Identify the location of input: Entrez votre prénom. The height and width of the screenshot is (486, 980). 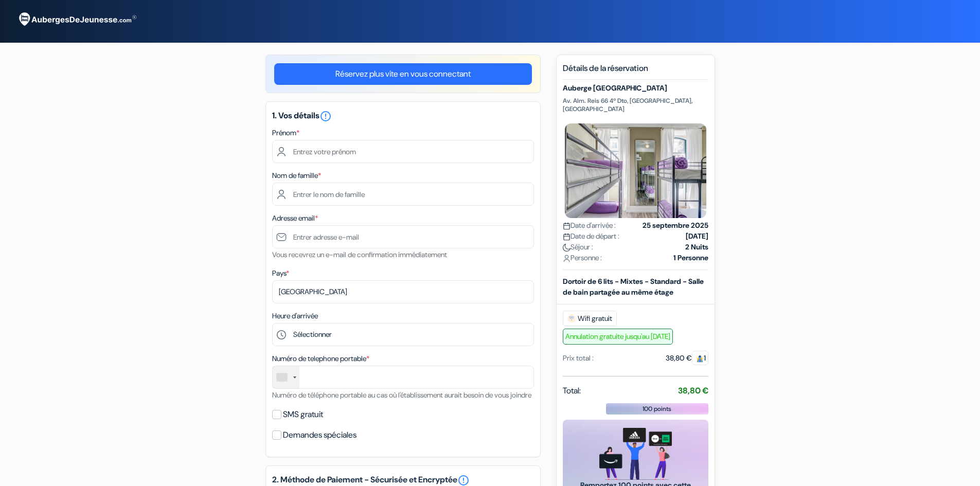
(403, 151).